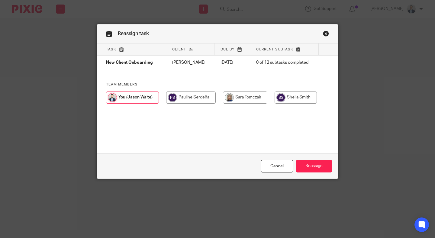 The height and width of the screenshot is (238, 435). I want to click on span: Reassign task, so click(133, 34).